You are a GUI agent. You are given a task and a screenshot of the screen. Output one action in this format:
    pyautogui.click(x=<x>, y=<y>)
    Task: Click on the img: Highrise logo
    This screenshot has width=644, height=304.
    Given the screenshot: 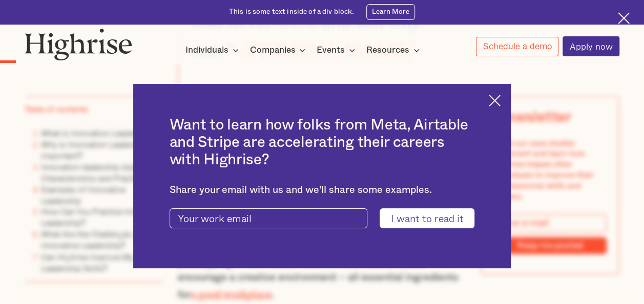 What is the action you would take?
    pyautogui.click(x=79, y=44)
    